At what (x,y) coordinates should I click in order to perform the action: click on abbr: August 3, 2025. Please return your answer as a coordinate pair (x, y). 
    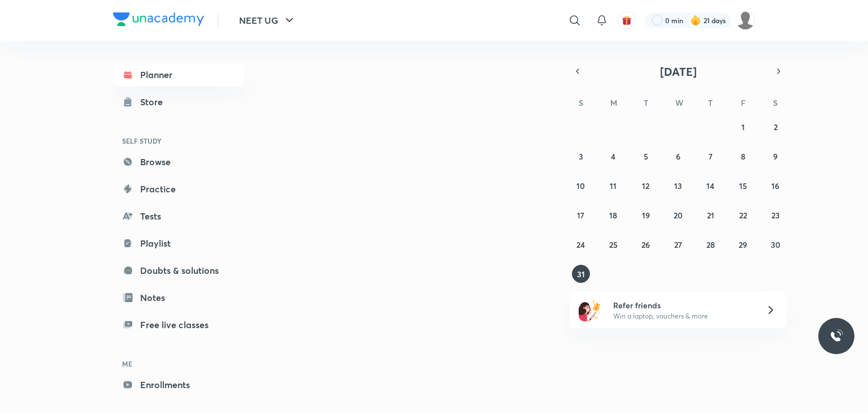
    Looking at the image, I should click on (581, 156).